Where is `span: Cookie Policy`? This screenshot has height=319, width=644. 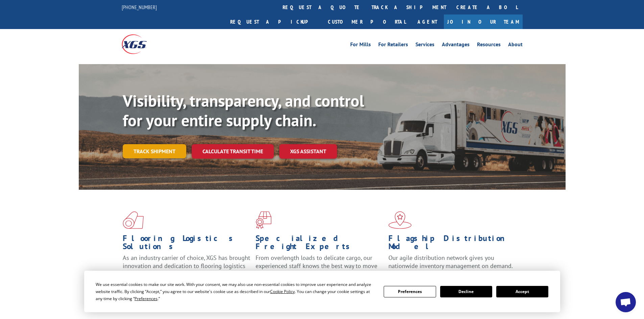 span: Cookie Policy is located at coordinates (282, 291).